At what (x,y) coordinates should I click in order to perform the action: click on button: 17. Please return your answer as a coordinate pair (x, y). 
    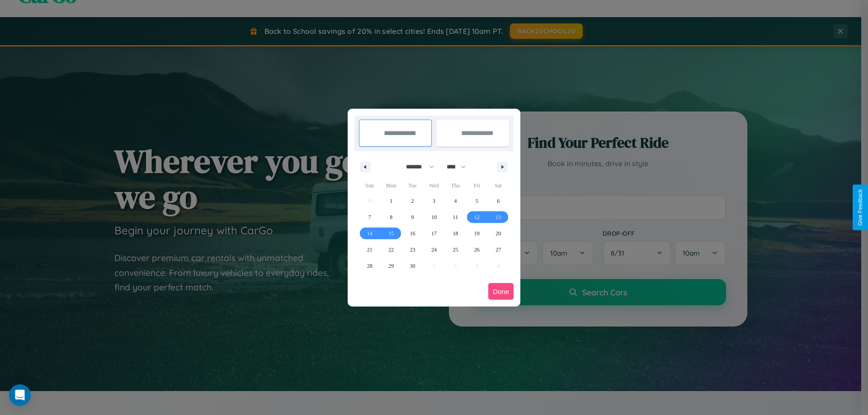
    Looking at the image, I should click on (434, 234).